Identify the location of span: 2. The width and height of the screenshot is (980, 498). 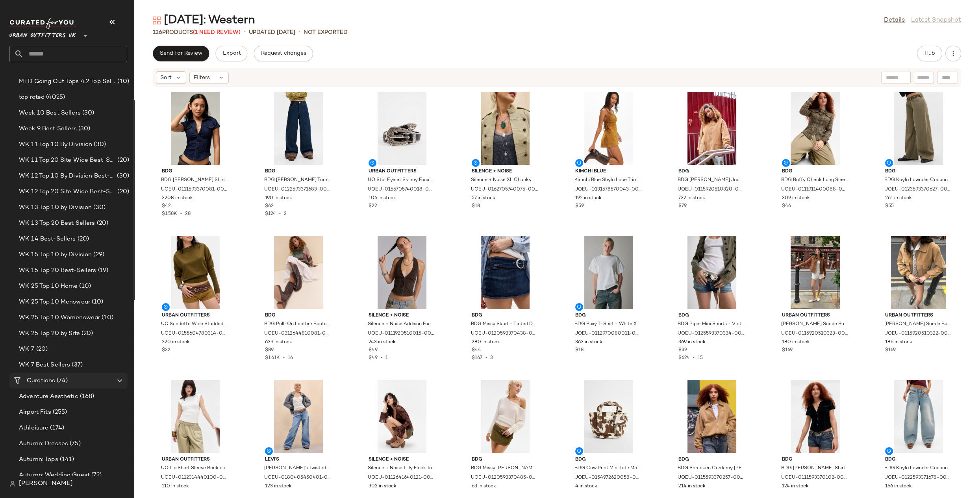
(285, 213).